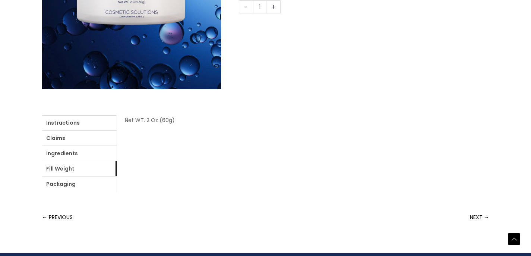 The height and width of the screenshot is (256, 531). What do you see at coordinates (79, 184) in the screenshot?
I see `a: Packaging` at bounding box center [79, 184].